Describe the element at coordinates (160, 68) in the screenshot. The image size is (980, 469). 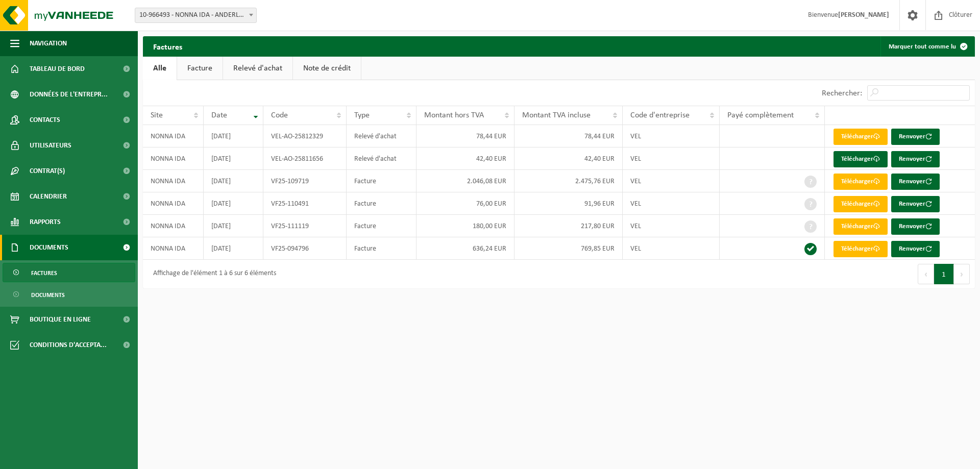
I see `a: Alle` at that location.